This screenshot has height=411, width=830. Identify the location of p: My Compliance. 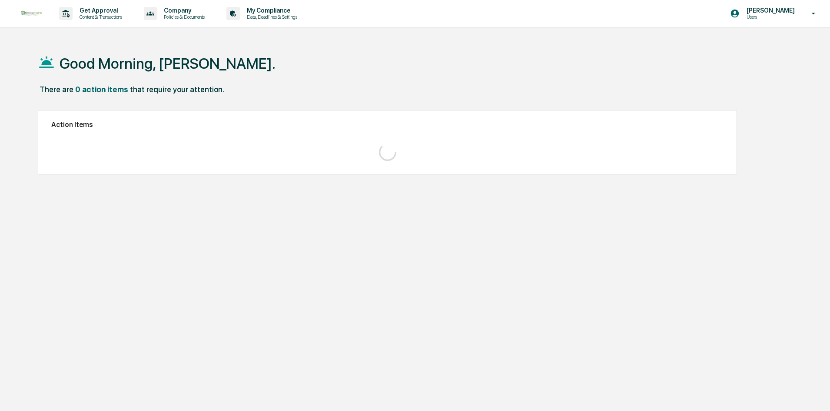
(271, 10).